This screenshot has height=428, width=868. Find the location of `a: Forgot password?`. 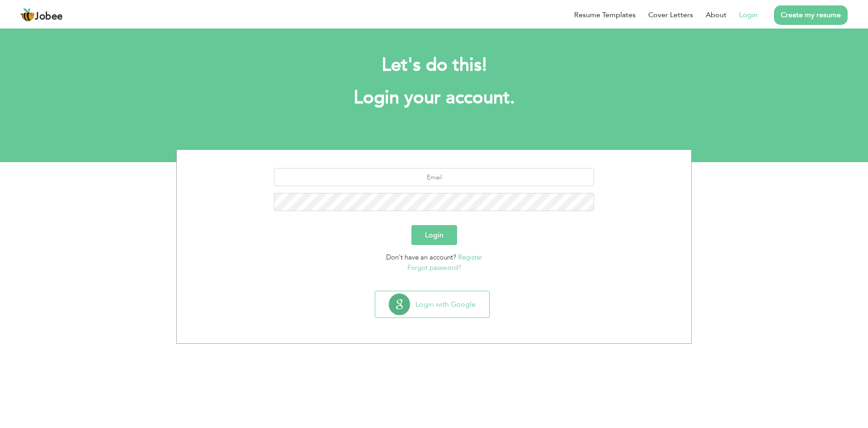

a: Forgot password? is located at coordinates (434, 267).